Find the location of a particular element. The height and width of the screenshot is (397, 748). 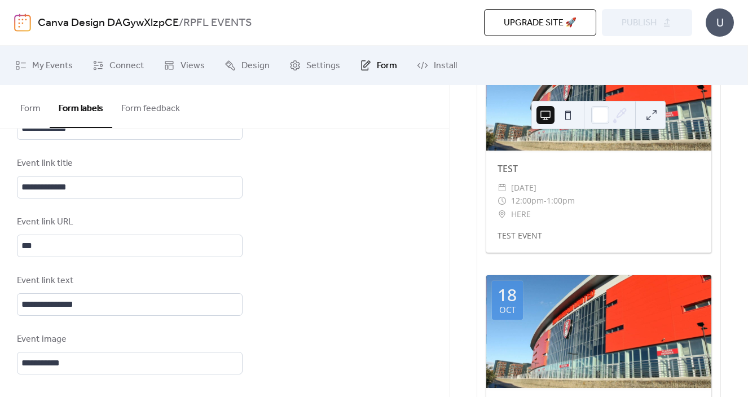

span: 12:00pm is located at coordinates (528, 201).